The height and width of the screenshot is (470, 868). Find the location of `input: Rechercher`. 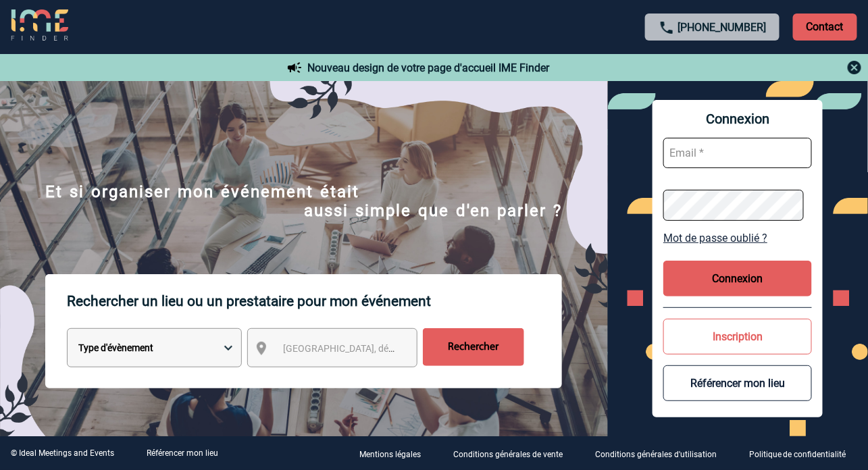

input: Rechercher is located at coordinates (474, 347).